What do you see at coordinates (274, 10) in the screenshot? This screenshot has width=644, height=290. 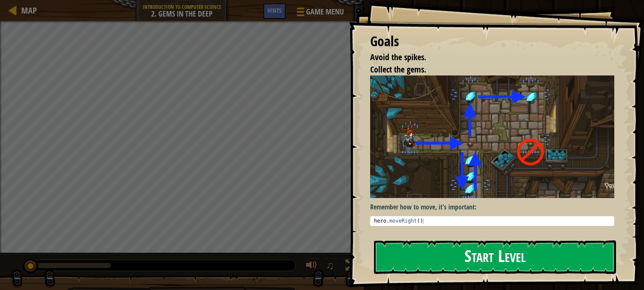 I see `span: Hints` at bounding box center [274, 10].